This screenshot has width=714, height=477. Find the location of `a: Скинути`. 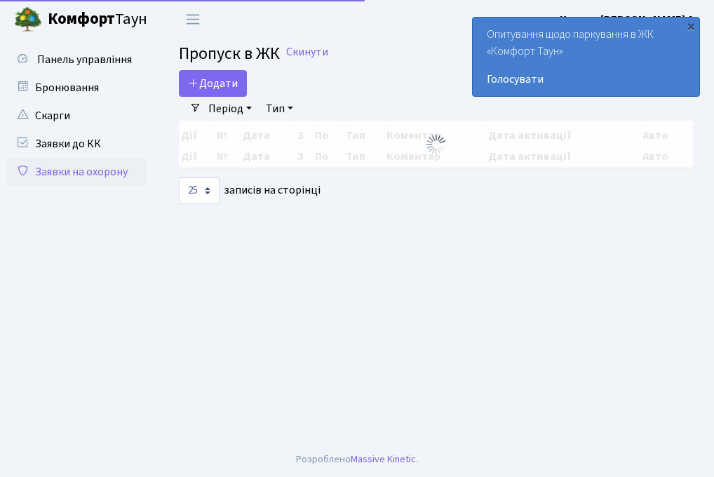

a: Скинути is located at coordinates (307, 52).